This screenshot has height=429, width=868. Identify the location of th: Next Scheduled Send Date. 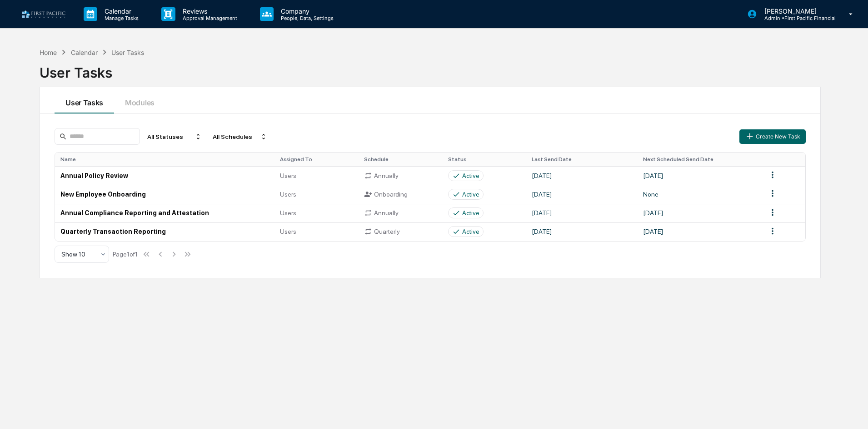
(700, 159).